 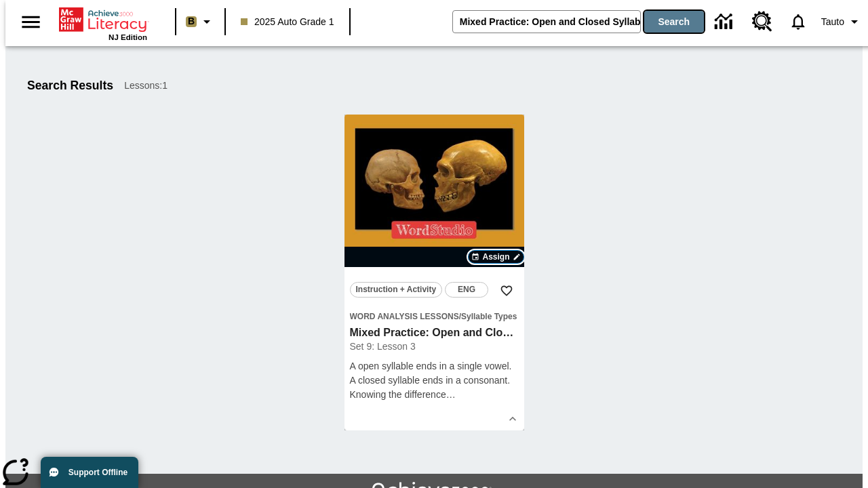 I want to click on div: lesson details, so click(x=434, y=272).